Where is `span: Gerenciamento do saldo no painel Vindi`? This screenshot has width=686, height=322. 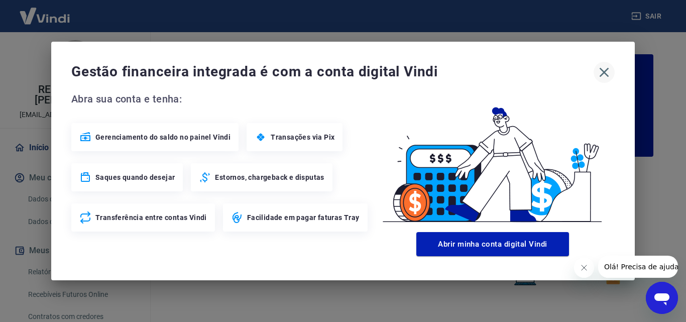 span: Gerenciamento do saldo no painel Vindi is located at coordinates (163, 137).